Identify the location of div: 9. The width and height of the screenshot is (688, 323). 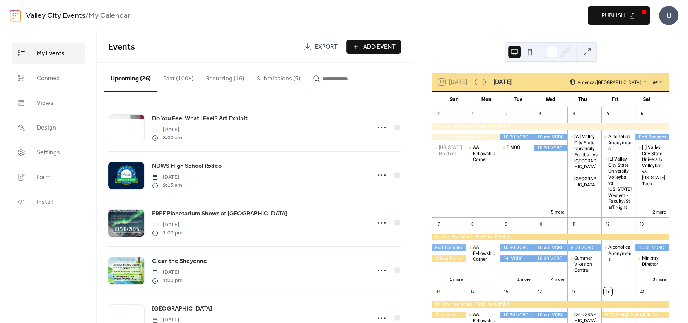
(506, 224).